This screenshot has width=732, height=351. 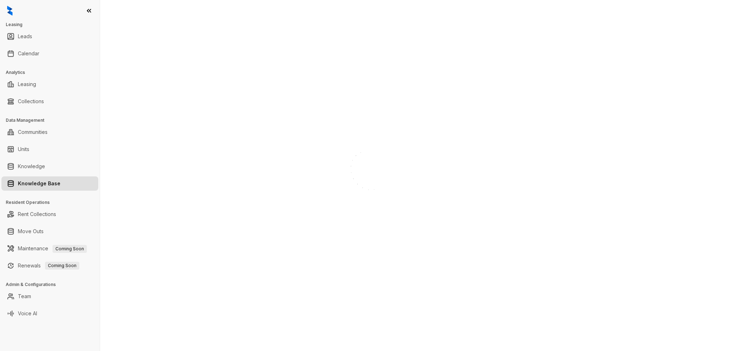 What do you see at coordinates (366, 172) in the screenshot?
I see `img: Loader` at bounding box center [366, 172].